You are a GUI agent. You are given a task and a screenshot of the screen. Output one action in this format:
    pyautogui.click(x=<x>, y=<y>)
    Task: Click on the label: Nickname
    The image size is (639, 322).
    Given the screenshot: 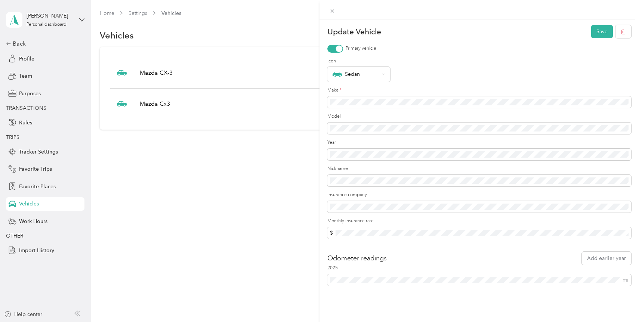 What is the action you would take?
    pyautogui.click(x=479, y=169)
    